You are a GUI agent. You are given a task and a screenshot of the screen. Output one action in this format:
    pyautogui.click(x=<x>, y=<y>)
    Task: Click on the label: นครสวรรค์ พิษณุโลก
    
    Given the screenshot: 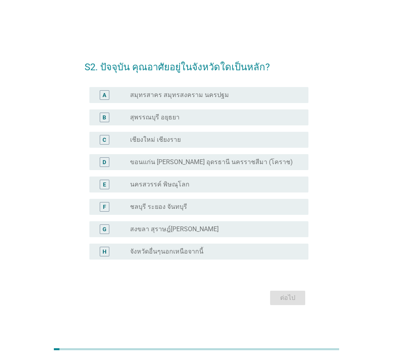 What is the action you would take?
    pyautogui.click(x=160, y=184)
    